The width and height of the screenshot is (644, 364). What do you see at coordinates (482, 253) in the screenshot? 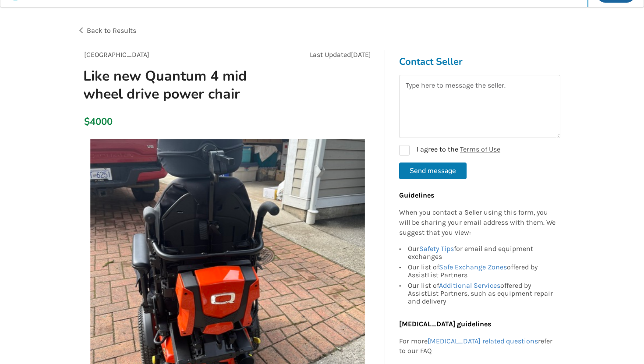
I see `div: Our for email and equipment exchanges` at bounding box center [482, 253].